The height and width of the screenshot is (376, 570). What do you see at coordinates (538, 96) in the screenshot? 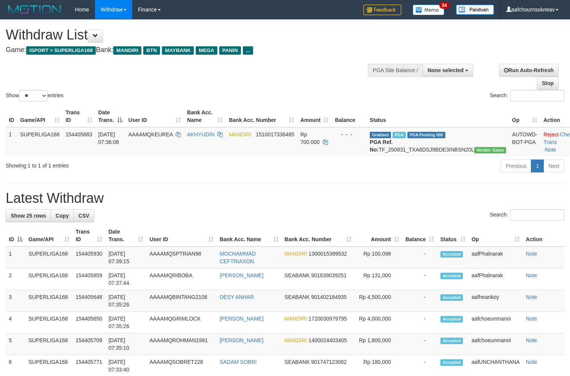
I see `input: Search:` at bounding box center [538, 96].